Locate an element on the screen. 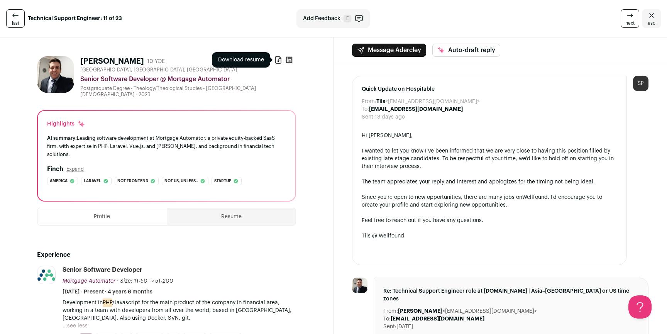  div: Feel free to reach out if you have any questions. is located at coordinates (489, 220).